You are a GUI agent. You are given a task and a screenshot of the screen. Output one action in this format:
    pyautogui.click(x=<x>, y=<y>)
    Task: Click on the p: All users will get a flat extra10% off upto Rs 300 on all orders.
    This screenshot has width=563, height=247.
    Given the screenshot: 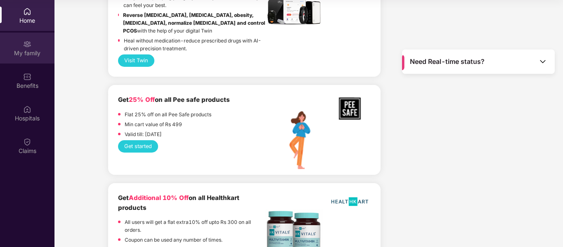 What is the action you would take?
    pyautogui.click(x=195, y=226)
    